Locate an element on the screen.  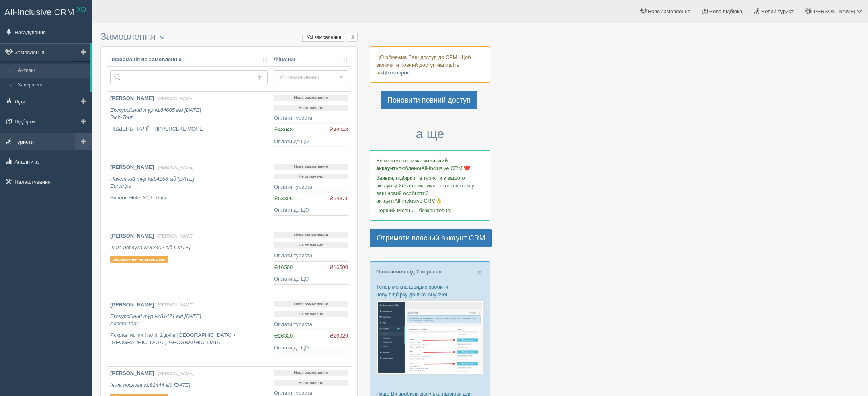
p: Заявки, підбірки та туристи з вашого аккаунту ХО автоматично скопіюються у ваш новий особистий ак... is located at coordinates (430, 190).